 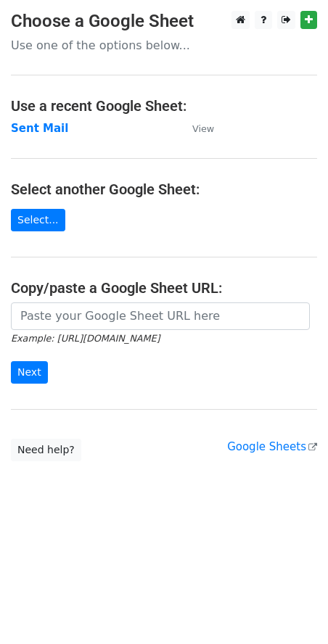 I want to click on input: Next, so click(x=29, y=372).